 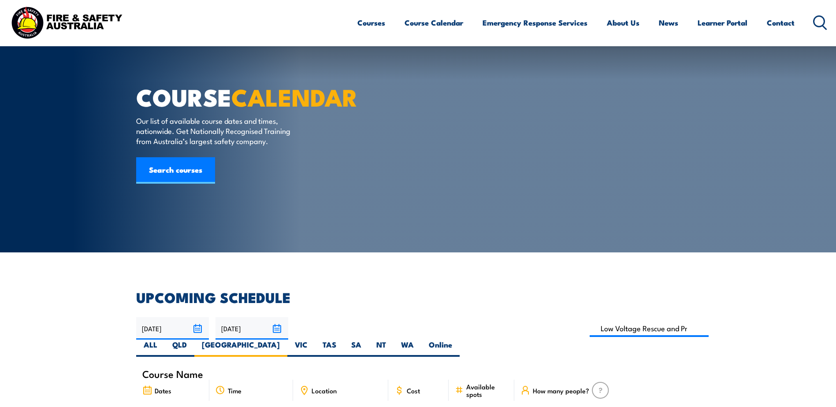 What do you see at coordinates (356, 348) in the screenshot?
I see `label: SA` at bounding box center [356, 348].